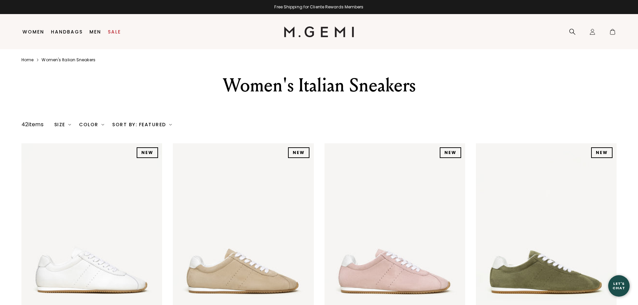 This screenshot has height=305, width=638. What do you see at coordinates (32, 125) in the screenshot?
I see `div: 42 items` at bounding box center [32, 125].